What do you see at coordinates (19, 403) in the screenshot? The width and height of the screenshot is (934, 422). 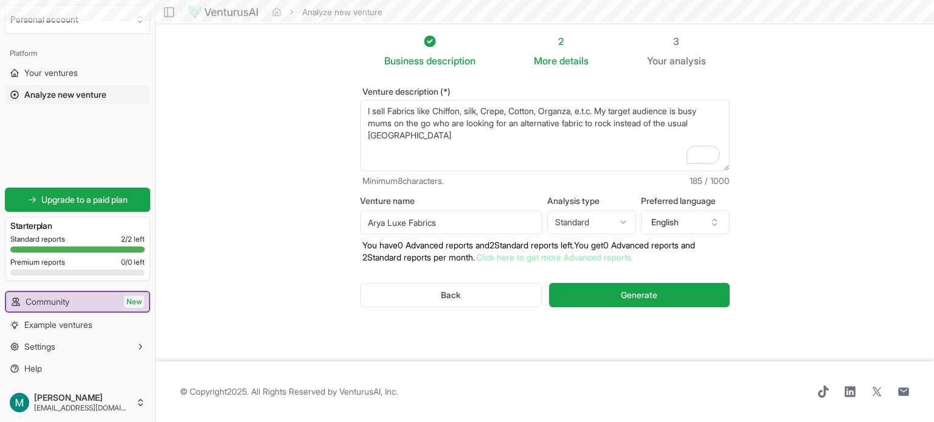 I see `img: ACg8ocJnGLLm4yK10zFNtWzTHEiTFy-VWGZ4nlUHmgGCjUJRK_4ntw=s96-c` at bounding box center [19, 403].